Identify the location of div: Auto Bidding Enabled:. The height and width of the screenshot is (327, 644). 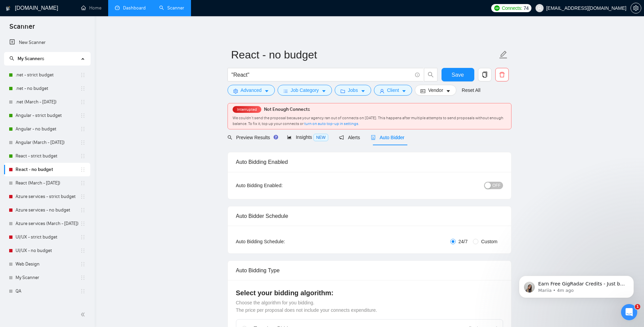
(280, 186).